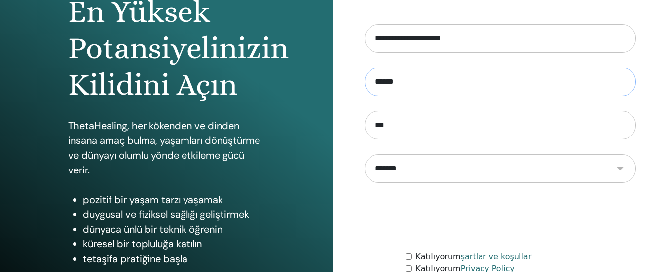 This screenshot has width=667, height=272. What do you see at coordinates (174, 259) in the screenshot?
I see `li: tetaşifa pratiğine başla` at bounding box center [174, 259].